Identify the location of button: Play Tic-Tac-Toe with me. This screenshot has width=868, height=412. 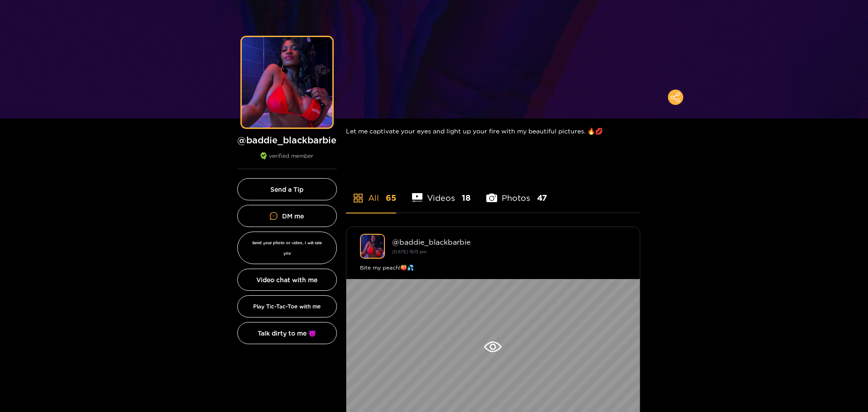
(287, 307).